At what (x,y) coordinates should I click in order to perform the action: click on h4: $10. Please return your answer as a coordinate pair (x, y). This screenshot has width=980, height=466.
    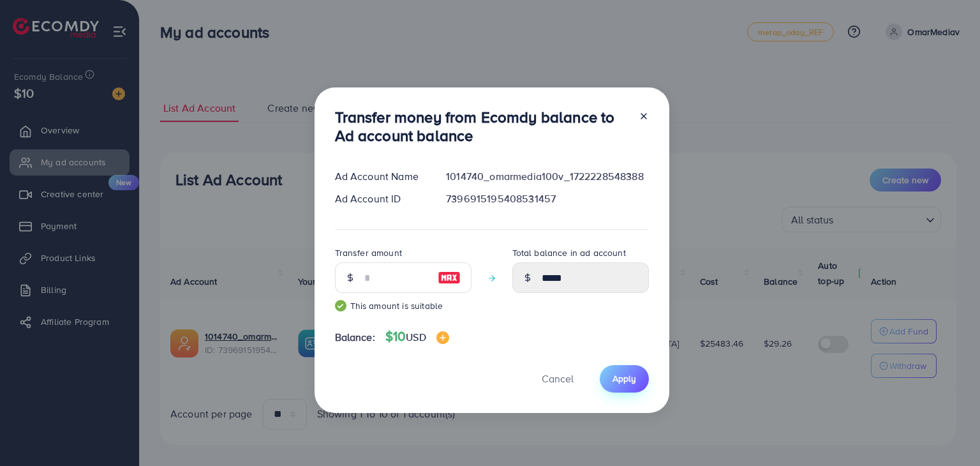
    Looking at the image, I should click on (417, 337).